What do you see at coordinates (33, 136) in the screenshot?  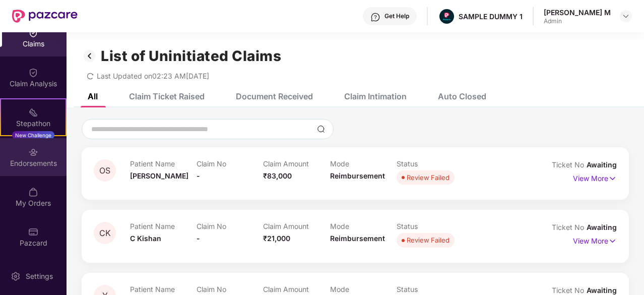 I see `div: New Challenge` at bounding box center [33, 136].